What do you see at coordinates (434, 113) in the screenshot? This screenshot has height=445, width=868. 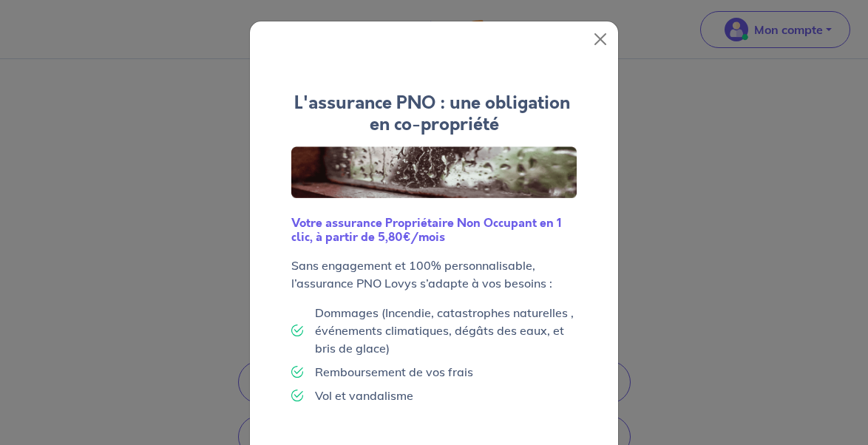 I see `h4: L'assurance PNO : une obligation en co-propriété` at bounding box center [434, 113].